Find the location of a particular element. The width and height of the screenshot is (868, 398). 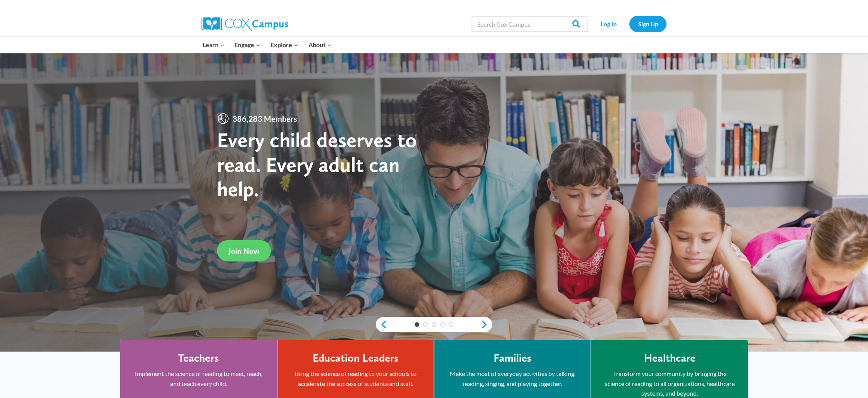

a: 5 is located at coordinates (451, 325).